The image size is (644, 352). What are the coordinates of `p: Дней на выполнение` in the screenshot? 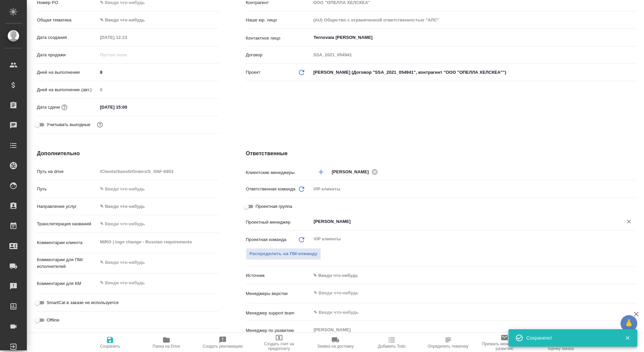 It's located at (67, 72).